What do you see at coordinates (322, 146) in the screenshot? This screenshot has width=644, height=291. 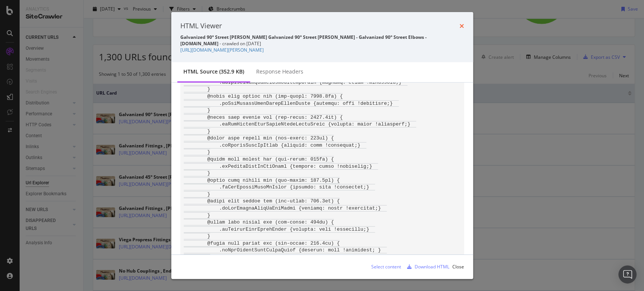 I see `div: modal` at bounding box center [322, 146].